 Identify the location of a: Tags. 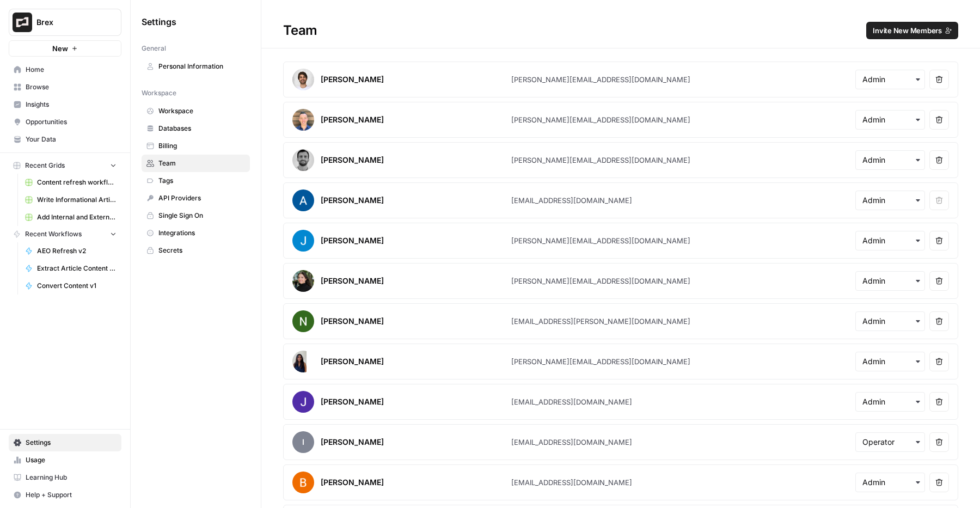
(196, 181).